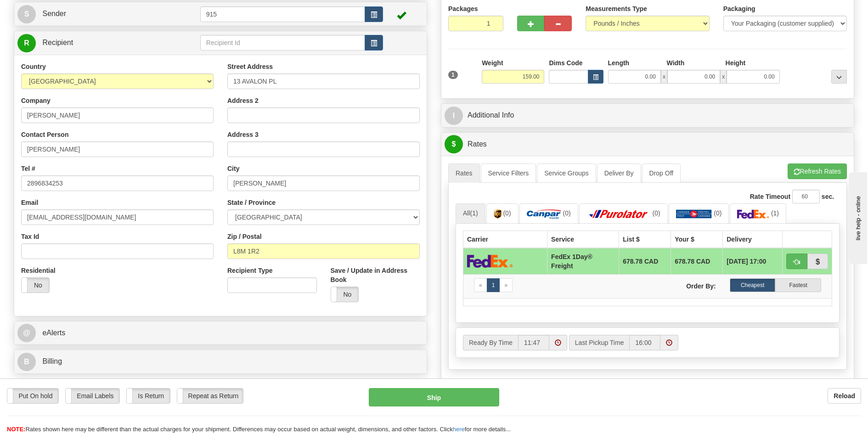 The width and height of the screenshot is (868, 434). What do you see at coordinates (282, 43) in the screenshot?
I see `input: Recipient Id` at bounding box center [282, 43].